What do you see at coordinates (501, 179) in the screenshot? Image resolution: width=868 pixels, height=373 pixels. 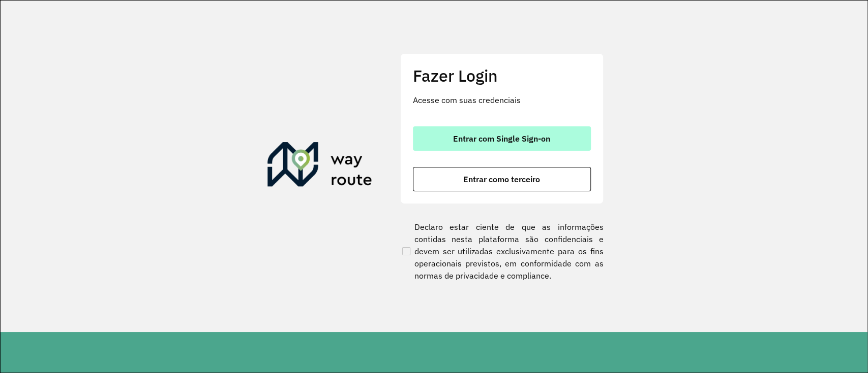 I see `span: Entrar como terceiro` at bounding box center [501, 179].